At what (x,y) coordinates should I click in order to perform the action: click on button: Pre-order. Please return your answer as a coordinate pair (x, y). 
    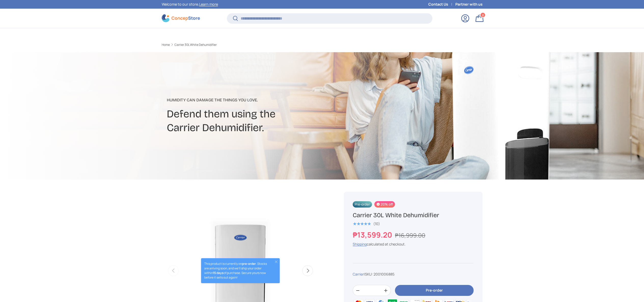
    Looking at the image, I should click on (434, 290).